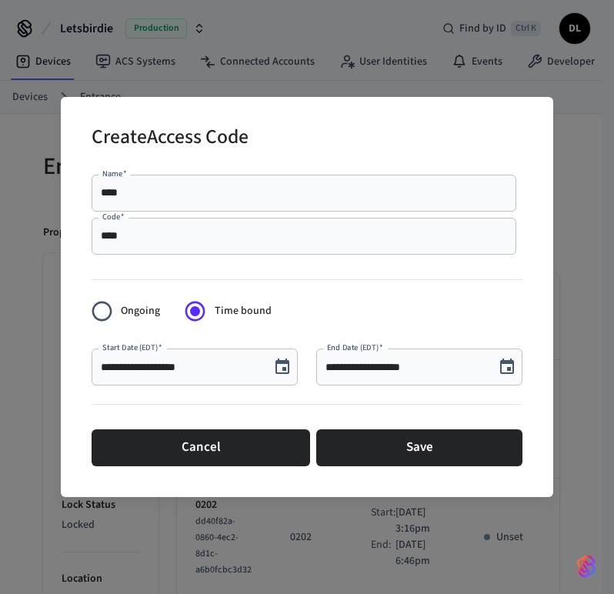 Image resolution: width=614 pixels, height=594 pixels. What do you see at coordinates (170, 138) in the screenshot?
I see `h2: Create Access Code` at bounding box center [170, 138].